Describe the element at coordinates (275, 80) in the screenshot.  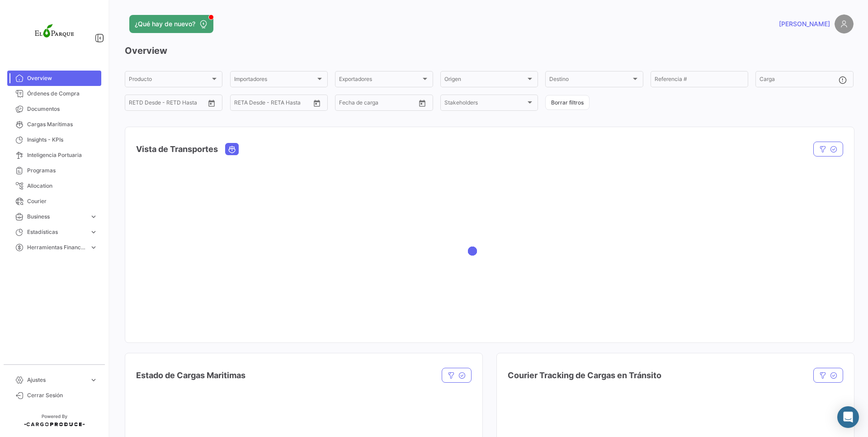
I see `span: Importadores` at that location.